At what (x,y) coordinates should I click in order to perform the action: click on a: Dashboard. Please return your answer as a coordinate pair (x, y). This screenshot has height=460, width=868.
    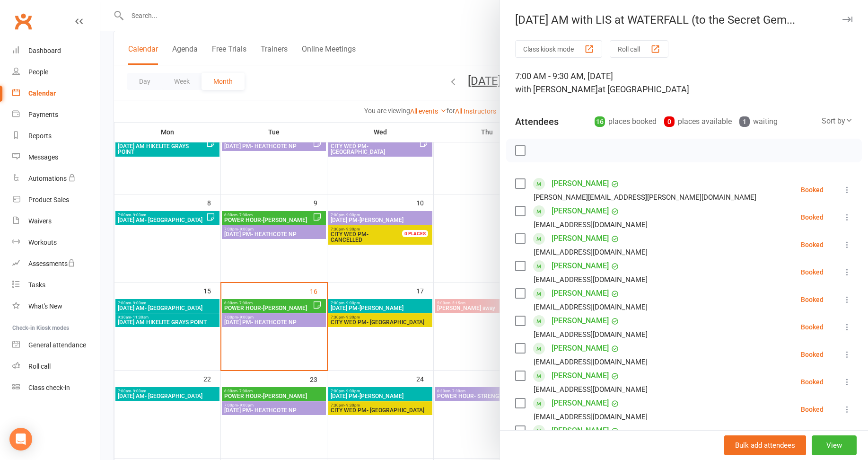
    Looking at the image, I should click on (56, 50).